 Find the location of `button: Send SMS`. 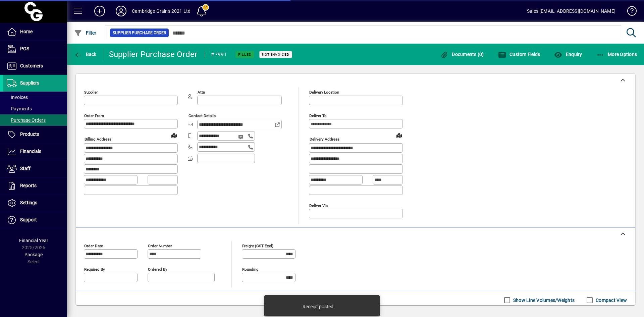

button: Send SMS is located at coordinates (242, 137).